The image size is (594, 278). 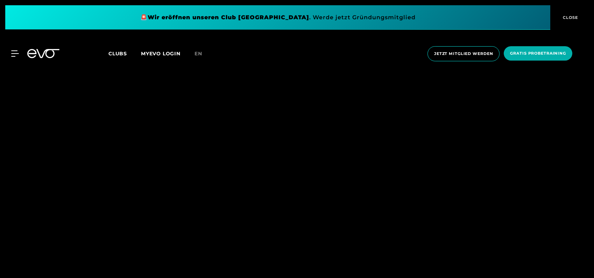 What do you see at coordinates (198, 54) in the screenshot?
I see `span: en` at bounding box center [198, 54].